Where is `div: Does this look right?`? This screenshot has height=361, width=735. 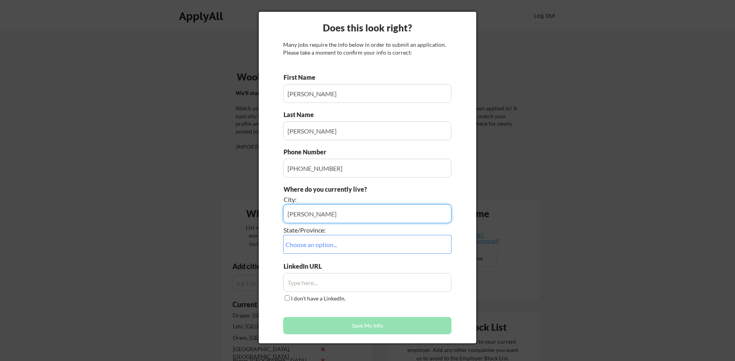 div: Does this look right? is located at coordinates (367, 28).